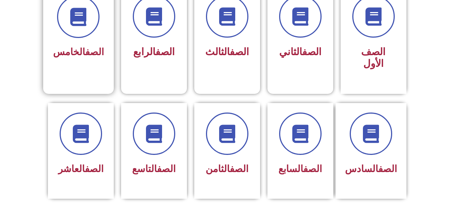 This screenshot has width=454, height=213. What do you see at coordinates (227, 169) in the screenshot?
I see `span: الثامن` at bounding box center [227, 169].